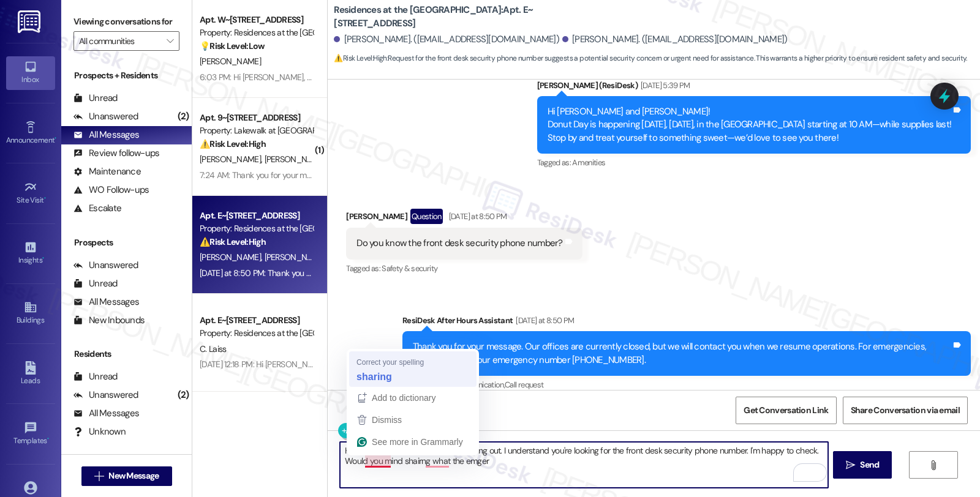  I want to click on a: Insights •, so click(31, 253).